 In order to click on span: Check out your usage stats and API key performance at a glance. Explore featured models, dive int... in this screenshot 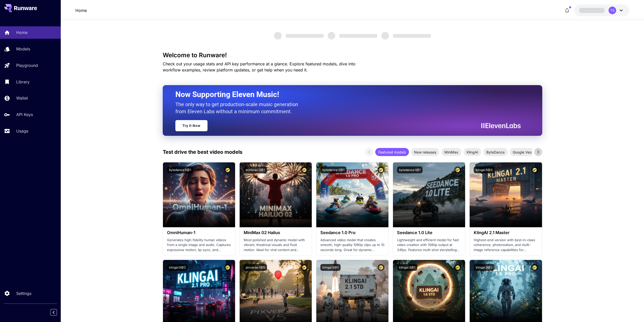, I will do `click(259, 67)`.